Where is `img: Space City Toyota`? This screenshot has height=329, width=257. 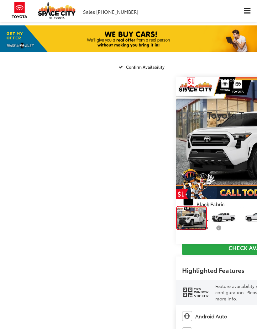 img: Space City Toyota is located at coordinates (57, 10).